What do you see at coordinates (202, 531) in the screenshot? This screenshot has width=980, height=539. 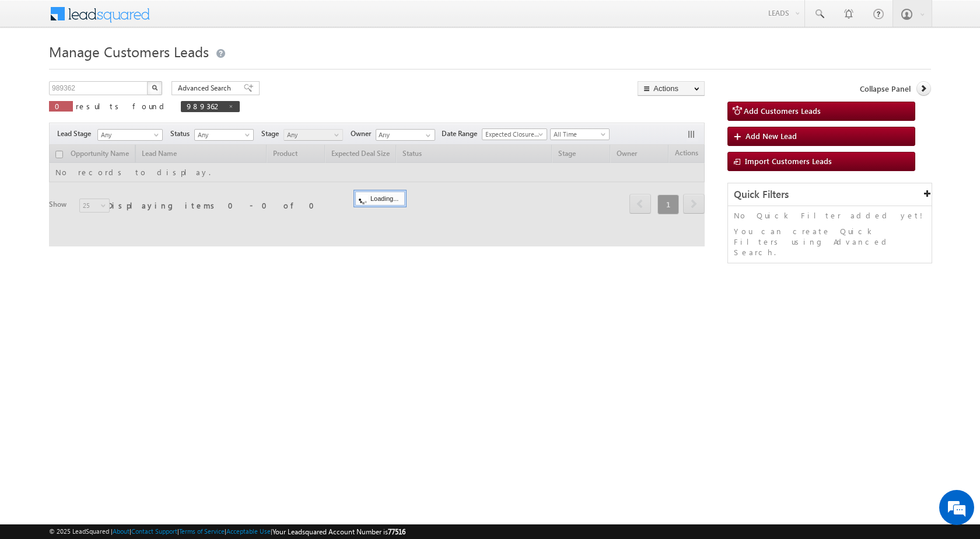 I see `a: Terms of Service` at bounding box center [202, 531].